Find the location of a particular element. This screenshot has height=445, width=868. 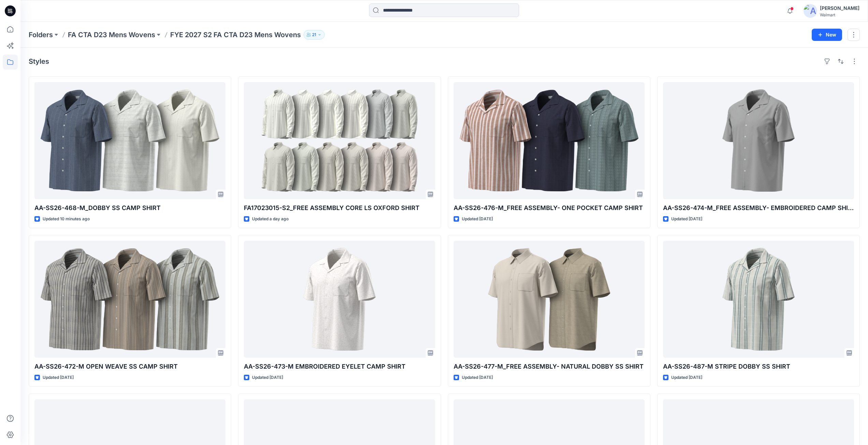

p: AA-SS26-468-M_DOBBY SS CAMP SHIRT is located at coordinates (130, 208).